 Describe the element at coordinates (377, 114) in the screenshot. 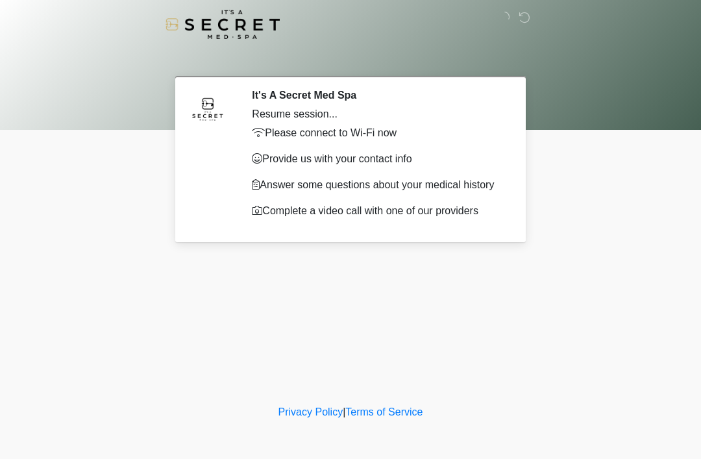

I see `div: Resume session...` at that location.